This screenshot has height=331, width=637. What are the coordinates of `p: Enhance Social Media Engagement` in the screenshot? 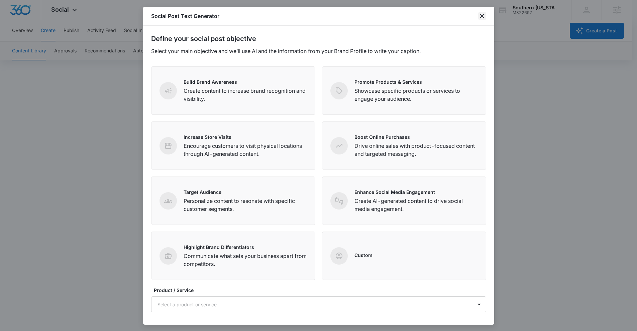 It's located at (416, 192).